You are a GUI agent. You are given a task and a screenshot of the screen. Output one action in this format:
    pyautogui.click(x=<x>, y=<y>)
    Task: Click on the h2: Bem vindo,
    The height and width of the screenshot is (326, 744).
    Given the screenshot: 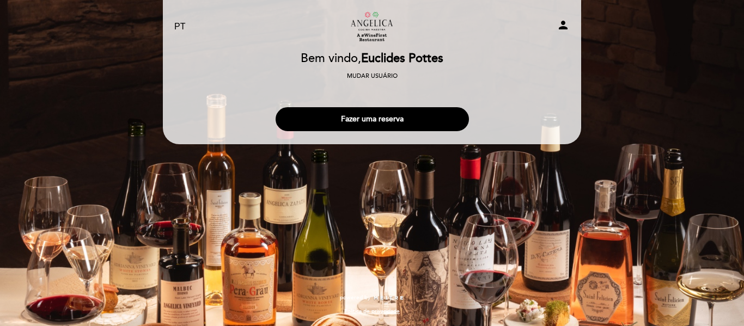 What is the action you would take?
    pyautogui.click(x=372, y=59)
    